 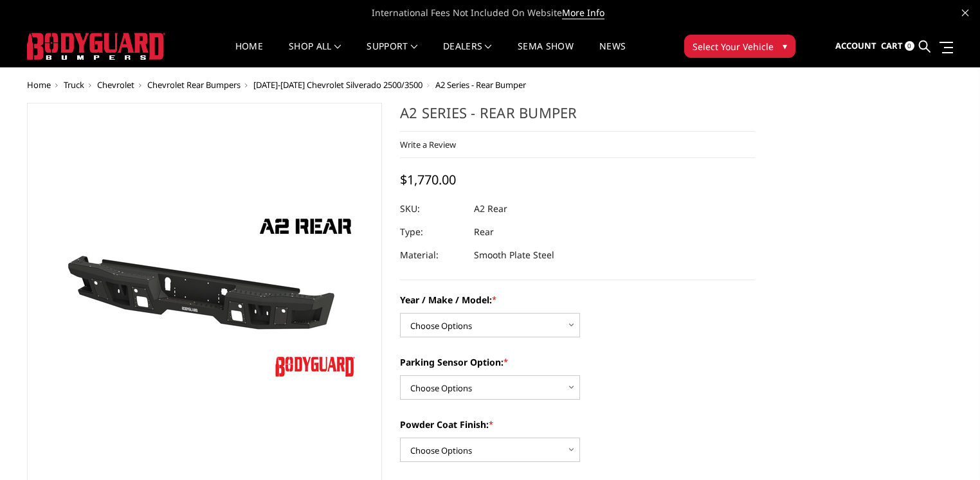 What do you see at coordinates (545, 54) in the screenshot?
I see `a: SEMA Show` at bounding box center [545, 54].